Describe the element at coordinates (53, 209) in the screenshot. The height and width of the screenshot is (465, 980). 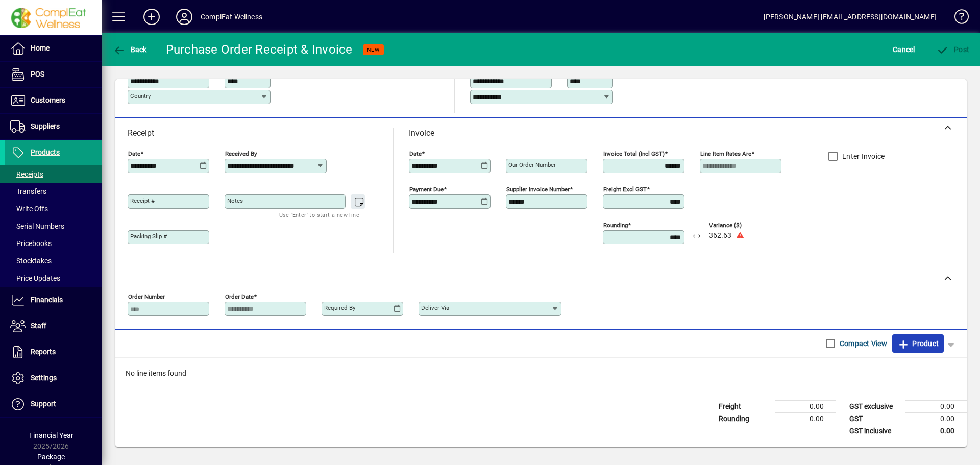
I see `a: Write Offs` at that location.